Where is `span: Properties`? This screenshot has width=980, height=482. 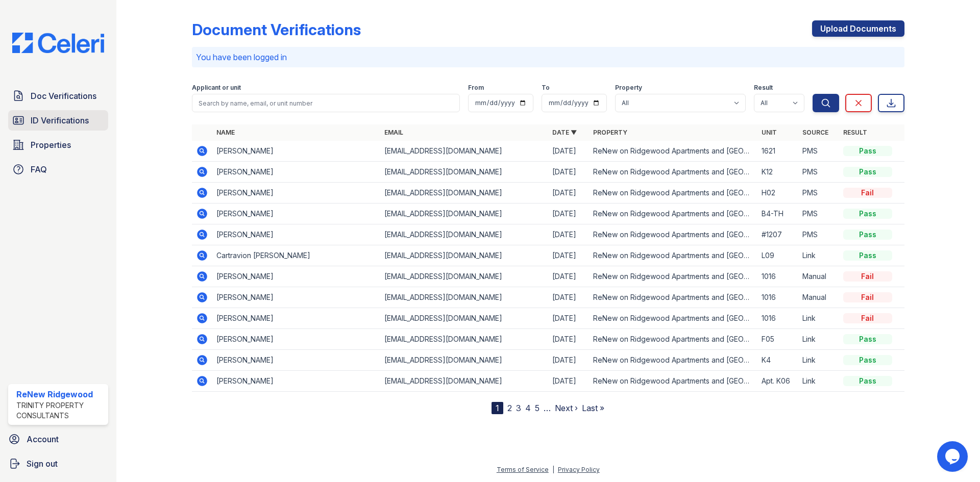 span: Properties is located at coordinates (50, 145).